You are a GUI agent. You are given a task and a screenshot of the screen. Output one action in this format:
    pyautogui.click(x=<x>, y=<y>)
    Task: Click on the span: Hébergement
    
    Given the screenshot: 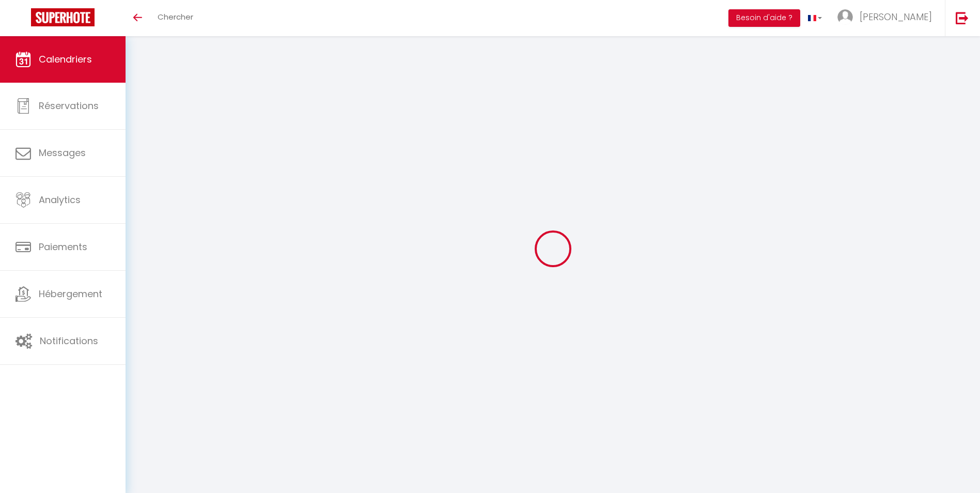 What is the action you would take?
    pyautogui.click(x=70, y=294)
    